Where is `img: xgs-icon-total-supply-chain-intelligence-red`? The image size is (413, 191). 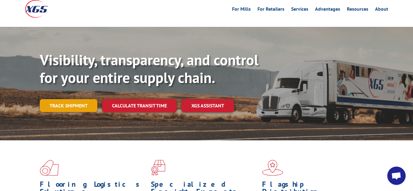
img: xgs-icon-total-supply-chain-intelligence-red is located at coordinates (49, 168).